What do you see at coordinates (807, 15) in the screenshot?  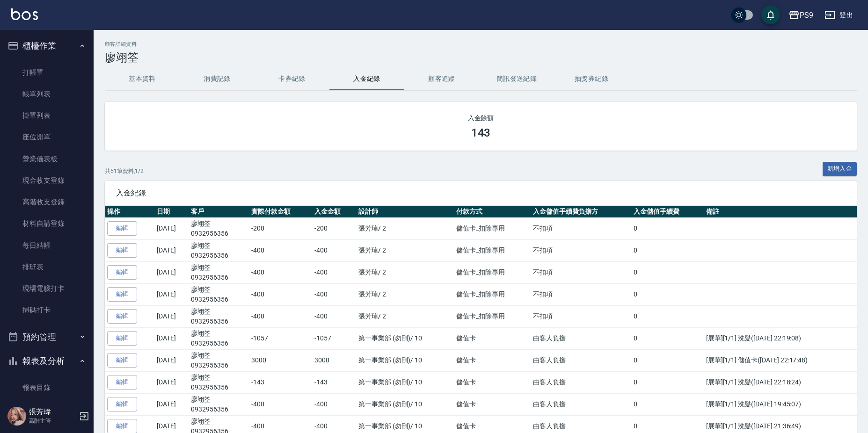 I see `div: PS9` at bounding box center [807, 15].